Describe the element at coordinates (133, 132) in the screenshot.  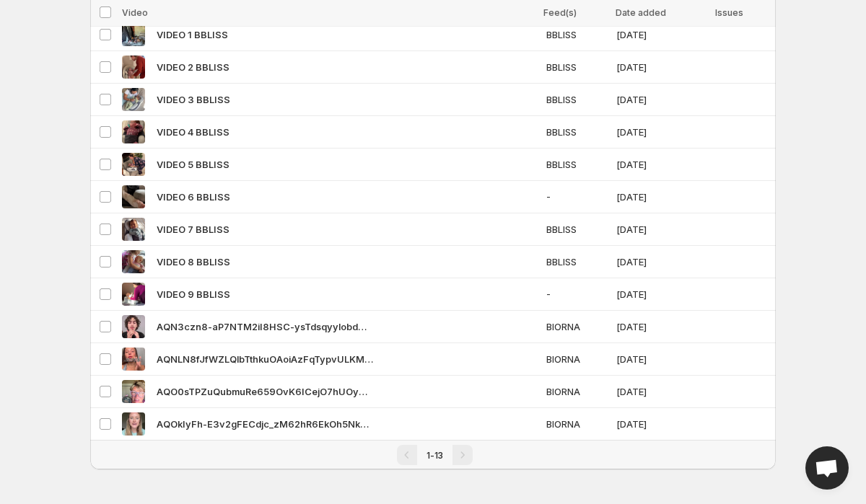
I see `img: VIDEO 4 BBLISS` at that location.